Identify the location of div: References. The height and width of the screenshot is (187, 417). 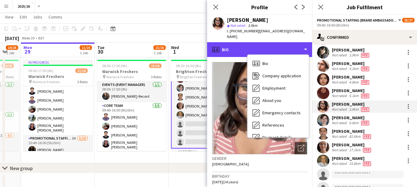
(278, 125).